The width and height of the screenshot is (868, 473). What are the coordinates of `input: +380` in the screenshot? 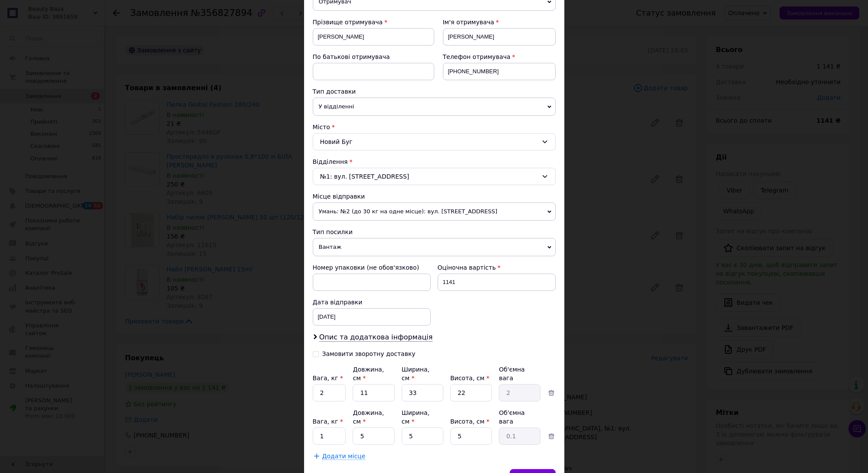 It's located at (499, 72).